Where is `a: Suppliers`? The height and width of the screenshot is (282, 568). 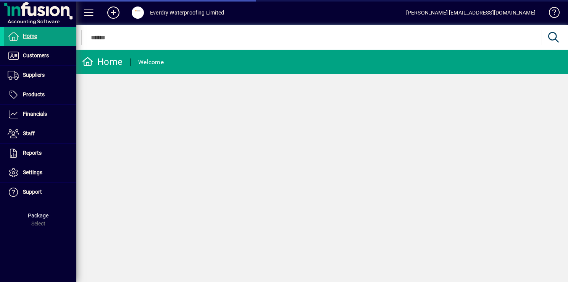
a: Suppliers is located at coordinates (40, 75).